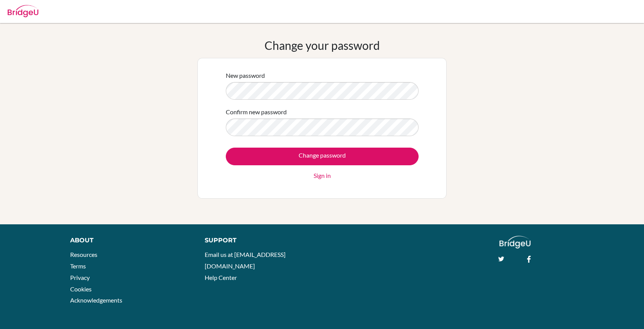 This screenshot has height=329, width=644. What do you see at coordinates (259, 240) in the screenshot?
I see `div: Support` at bounding box center [259, 240].